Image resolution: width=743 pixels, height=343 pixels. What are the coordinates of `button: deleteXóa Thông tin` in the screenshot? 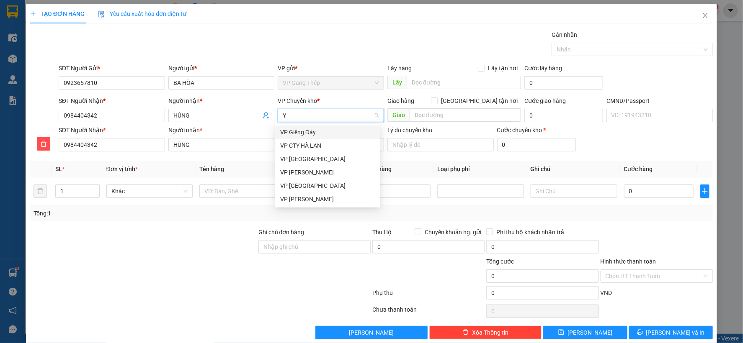 It's located at (485, 333).